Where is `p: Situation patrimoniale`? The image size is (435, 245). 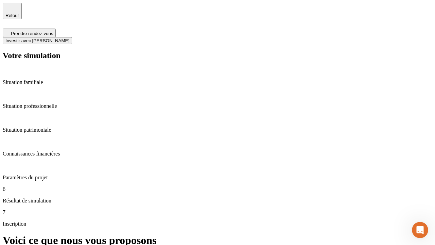 p: Situation patrimoniale is located at coordinates (218, 130).